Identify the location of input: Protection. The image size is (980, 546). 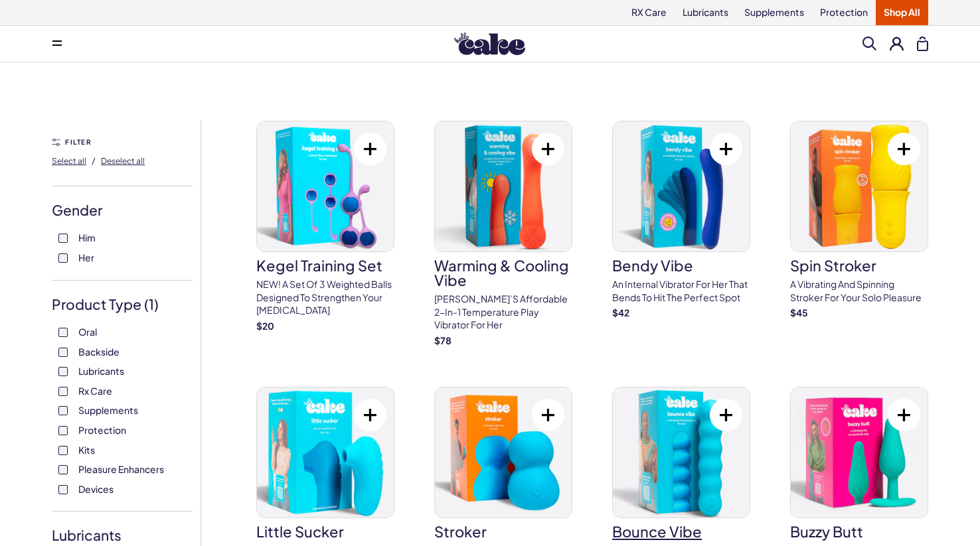
(63, 431).